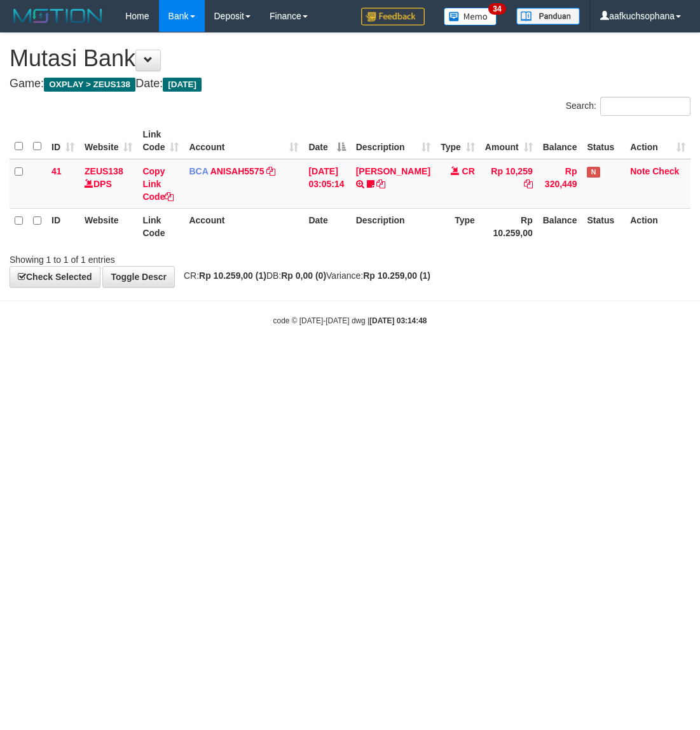 This screenshot has width=700, height=730. Describe the element at coordinates (108, 141) in the screenshot. I see `th: Website: activate to sort column ascending` at that location.